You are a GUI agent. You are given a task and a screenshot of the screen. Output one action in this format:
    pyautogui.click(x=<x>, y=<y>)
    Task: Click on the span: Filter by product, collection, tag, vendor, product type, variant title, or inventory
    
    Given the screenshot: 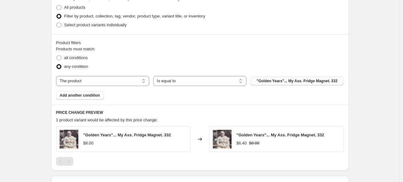 What is the action you would take?
    pyautogui.click(x=135, y=16)
    